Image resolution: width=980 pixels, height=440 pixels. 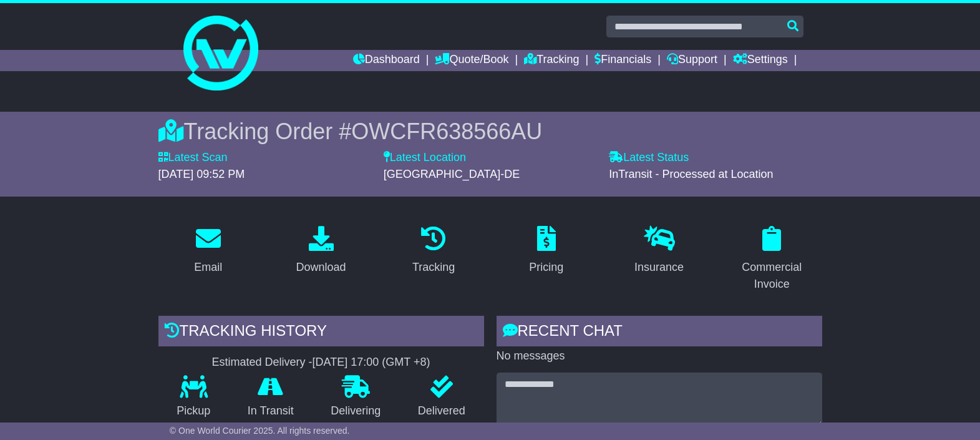 What do you see at coordinates (692, 61) in the screenshot?
I see `a: Support` at bounding box center [692, 61].